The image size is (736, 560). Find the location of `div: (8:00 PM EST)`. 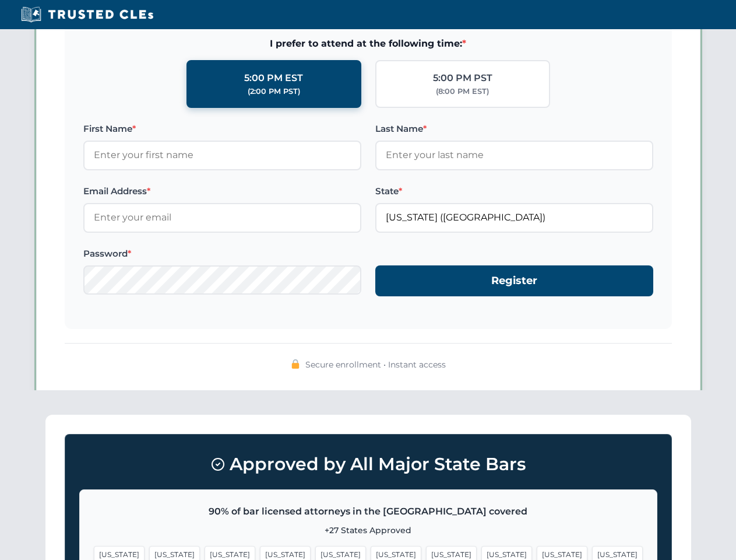

div: (8:00 PM EST) is located at coordinates (462, 91).